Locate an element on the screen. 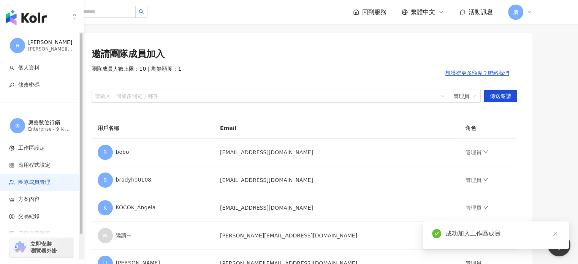  span: 修改密碼 is located at coordinates (29, 85).